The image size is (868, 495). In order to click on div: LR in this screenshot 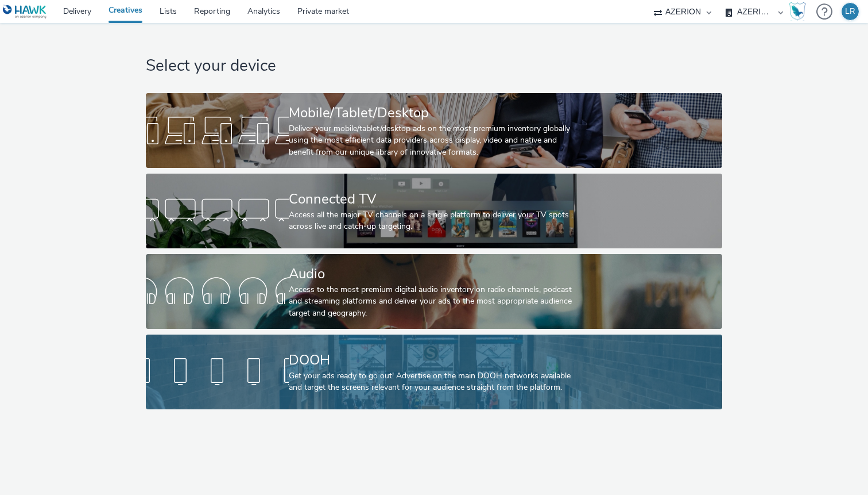, I will do `click(850, 12)`.